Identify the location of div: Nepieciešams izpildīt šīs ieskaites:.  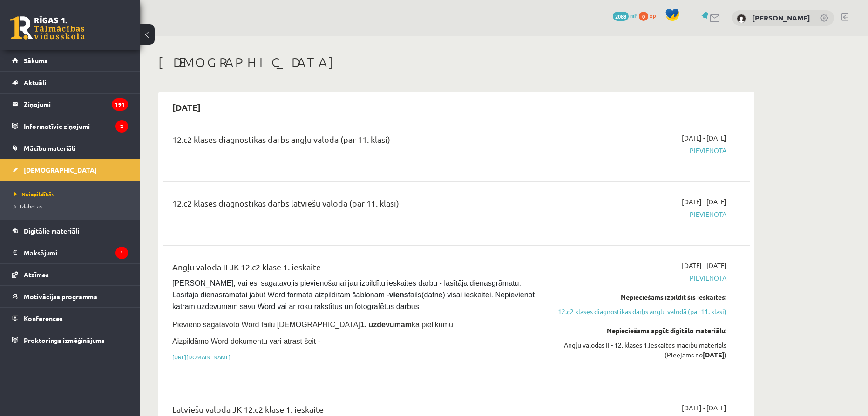
(639, 297).